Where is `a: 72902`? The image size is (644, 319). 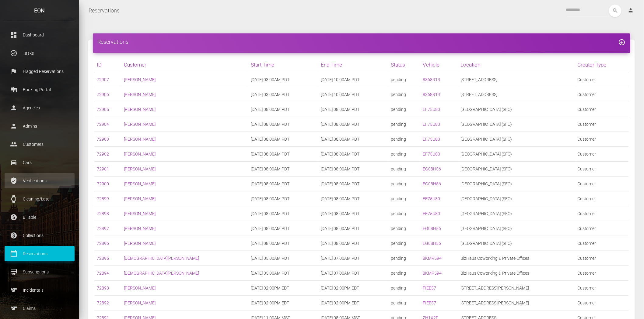
a: 72902 is located at coordinates (103, 154).